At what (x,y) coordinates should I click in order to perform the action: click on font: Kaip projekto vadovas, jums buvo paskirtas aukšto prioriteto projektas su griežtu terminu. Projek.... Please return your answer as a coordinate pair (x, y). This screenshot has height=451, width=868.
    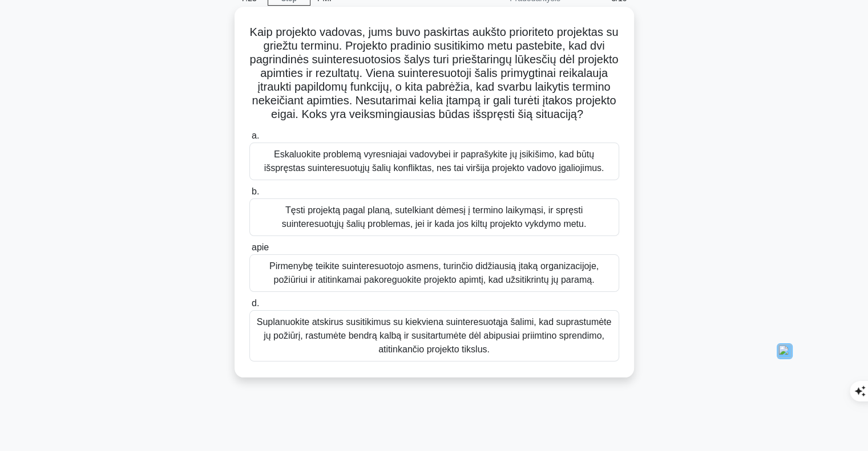
    Looking at the image, I should click on (435, 73).